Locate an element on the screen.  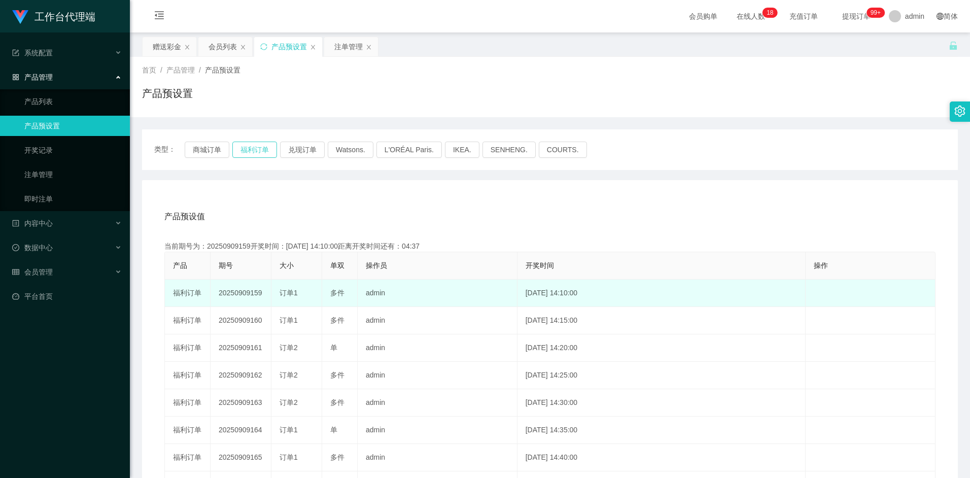
p: 8 is located at coordinates (771, 13).